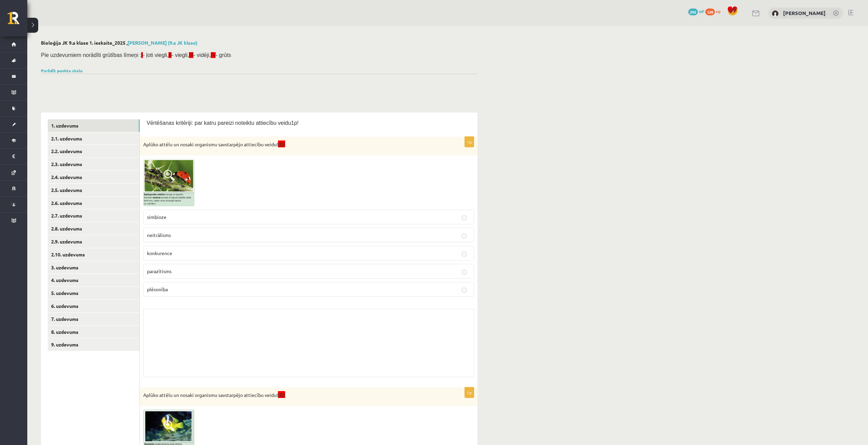 The image size is (868, 445). Describe the element at coordinates (213, 55) in the screenshot. I see `span: IV` at that location.